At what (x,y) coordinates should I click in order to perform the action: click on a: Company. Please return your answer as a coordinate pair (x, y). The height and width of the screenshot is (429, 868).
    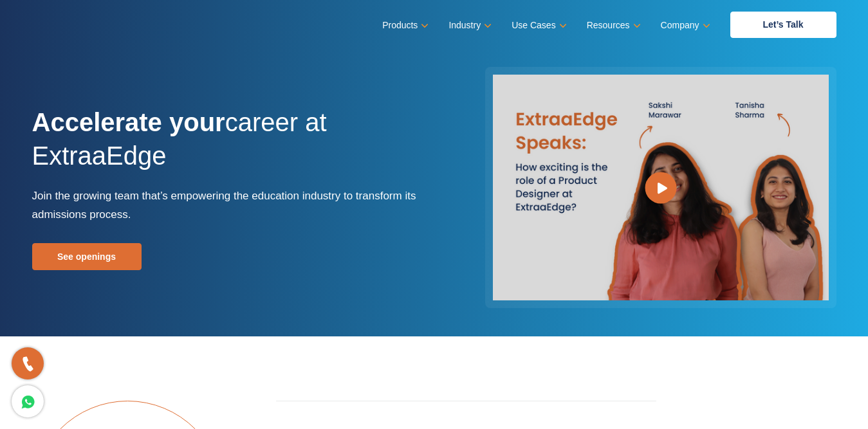
    Looking at the image, I should click on (684, 25).